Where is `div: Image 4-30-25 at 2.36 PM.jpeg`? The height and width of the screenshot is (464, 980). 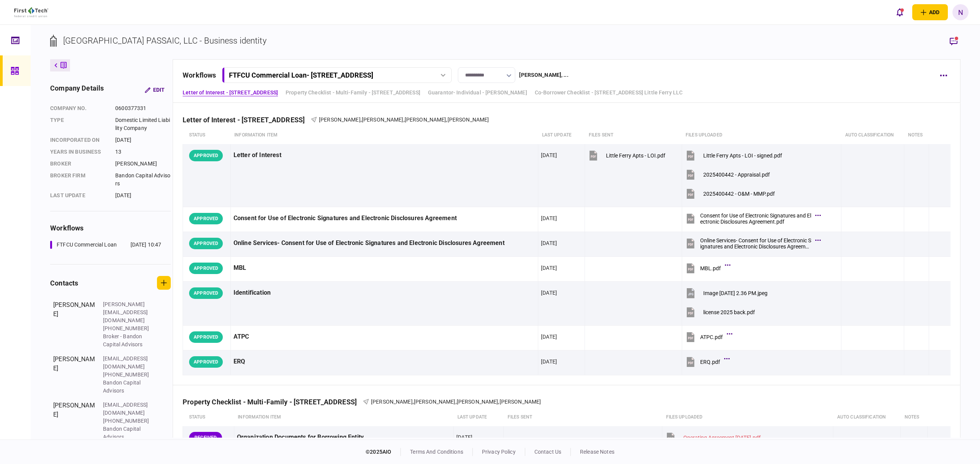
div: Image 4-30-25 at 2.36 PM.jpeg is located at coordinates (735, 293).